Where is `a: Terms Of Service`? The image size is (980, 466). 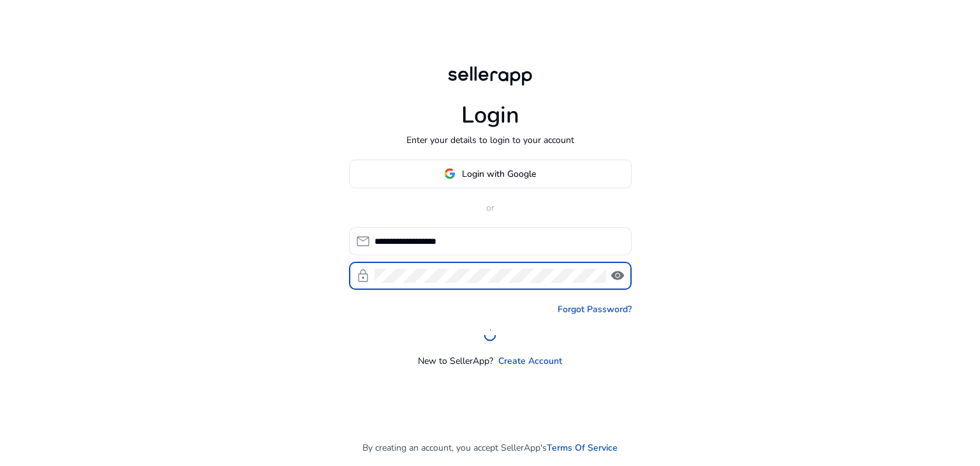 a: Terms Of Service is located at coordinates (582, 448).